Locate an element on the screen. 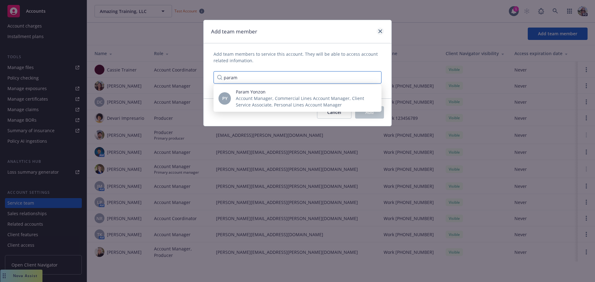 The height and width of the screenshot is (282, 595). div: PYParam YonzonAccount Manager, Commercial Lines Account Manager, Client Service Associate, Person... is located at coordinates (298, 98).